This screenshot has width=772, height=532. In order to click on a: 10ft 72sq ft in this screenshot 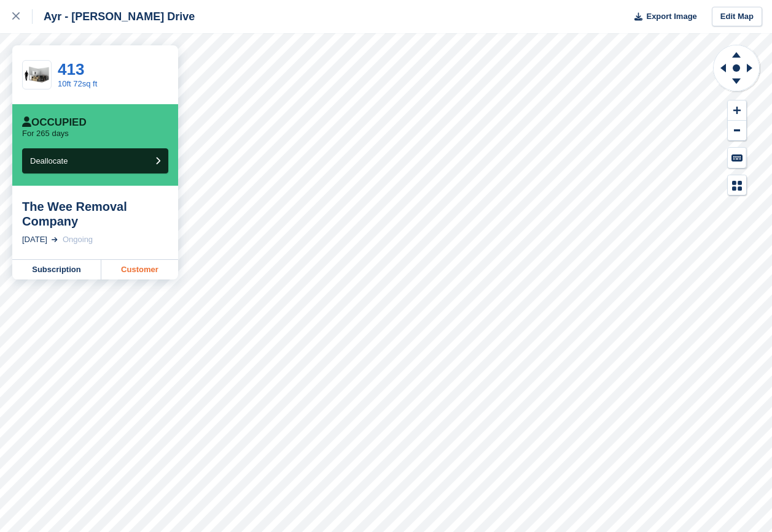, I will do `click(78, 84)`.